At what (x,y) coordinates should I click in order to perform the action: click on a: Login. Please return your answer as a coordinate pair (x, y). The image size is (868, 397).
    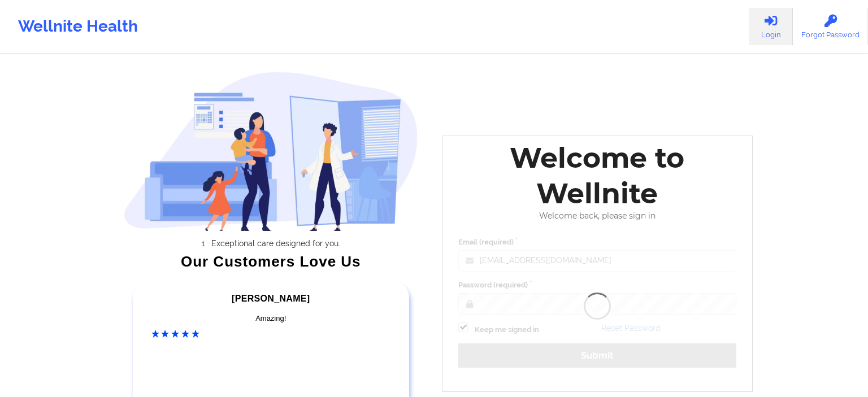
    Looking at the image, I should click on (770, 26).